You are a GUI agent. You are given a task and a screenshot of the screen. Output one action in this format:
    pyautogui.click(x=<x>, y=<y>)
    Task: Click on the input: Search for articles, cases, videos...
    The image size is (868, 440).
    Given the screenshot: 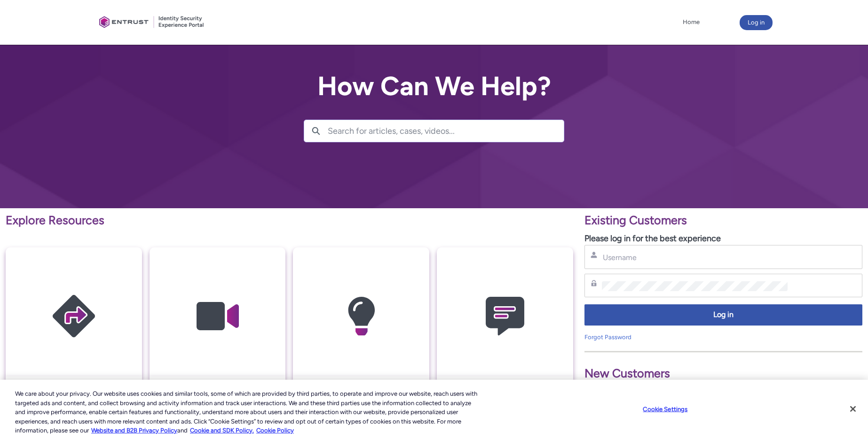 What is the action you would take?
    pyautogui.click(x=446, y=131)
    